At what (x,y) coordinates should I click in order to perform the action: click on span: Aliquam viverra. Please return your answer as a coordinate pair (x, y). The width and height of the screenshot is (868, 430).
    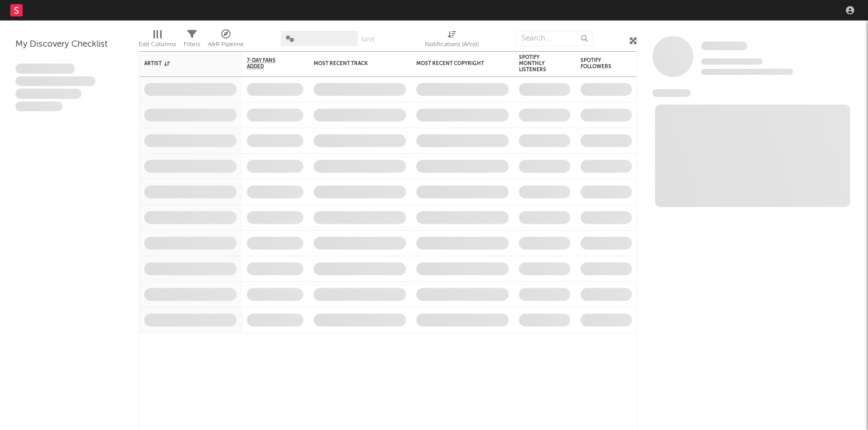
    Looking at the image, I should click on (39, 107).